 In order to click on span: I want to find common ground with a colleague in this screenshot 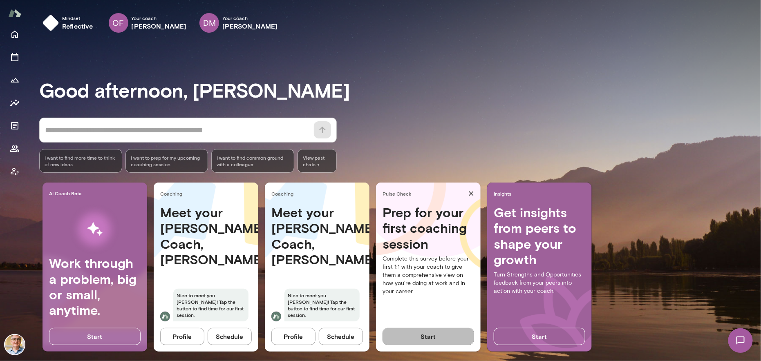, I will do `click(253, 161)`.